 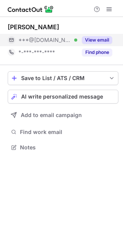 What do you see at coordinates (63, 115) in the screenshot?
I see `button: Add to email campaign` at bounding box center [63, 115].